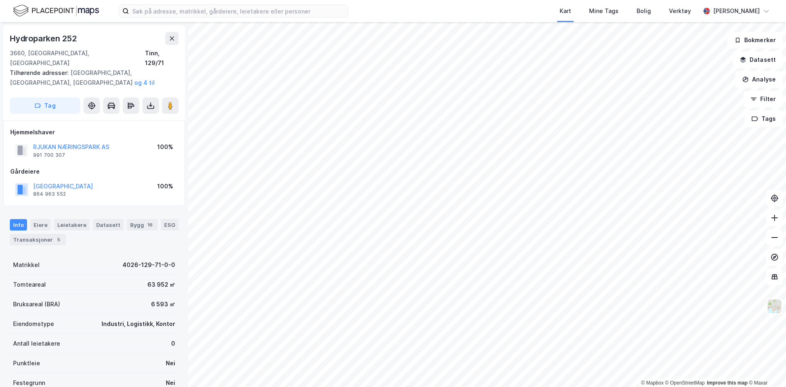  I want to click on button: Datasett, so click(758, 60).